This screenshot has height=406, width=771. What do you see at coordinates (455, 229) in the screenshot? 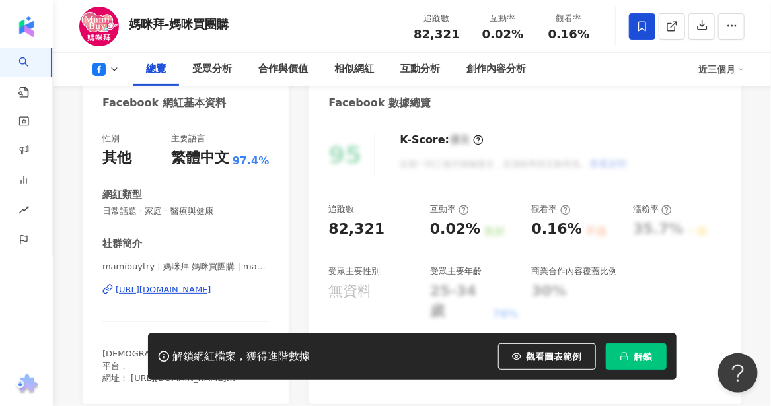
I see `div: 0.02%` at bounding box center [455, 229].